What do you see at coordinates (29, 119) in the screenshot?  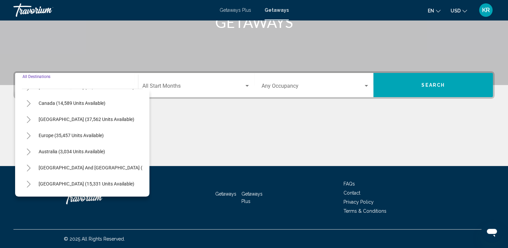 I see `button: Toggle Caribbean & Atlantic Islands (37,562 units available)` at bounding box center [29, 119].